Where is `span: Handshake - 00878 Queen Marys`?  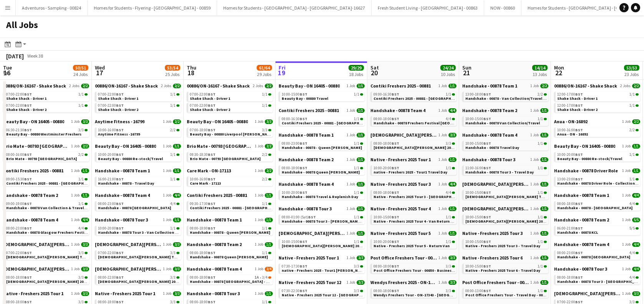 span: Handshake - 00878 Queen Marys is located at coordinates (321, 172).